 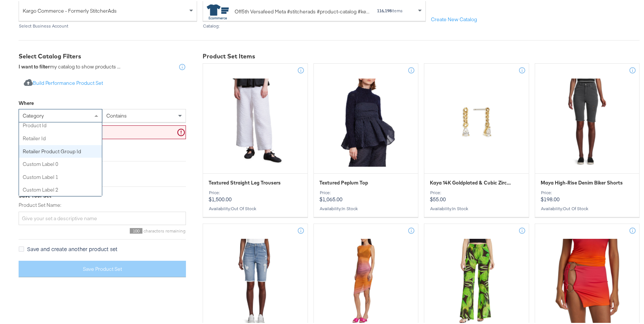 What do you see at coordinates (60, 137) in the screenshot?
I see `div: retailer id` at bounding box center [60, 137].